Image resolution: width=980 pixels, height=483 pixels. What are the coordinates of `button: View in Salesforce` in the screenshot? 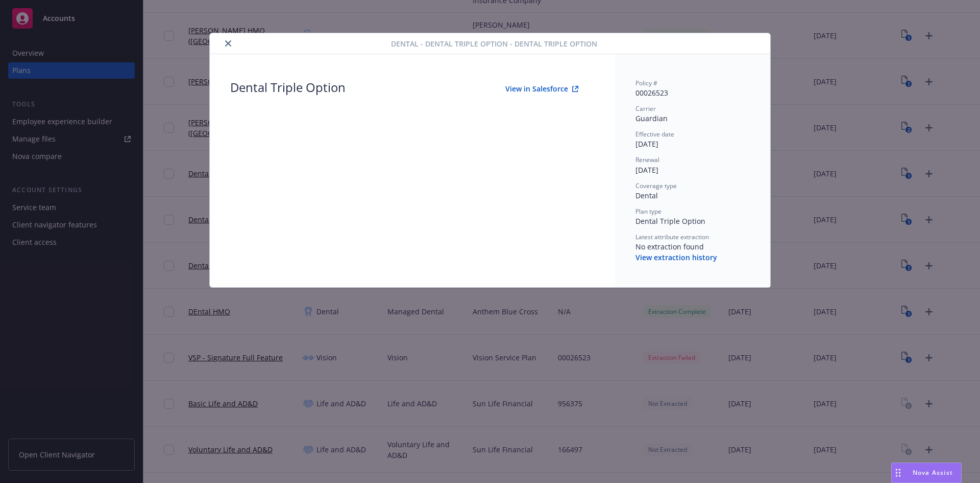 It's located at (541, 89).